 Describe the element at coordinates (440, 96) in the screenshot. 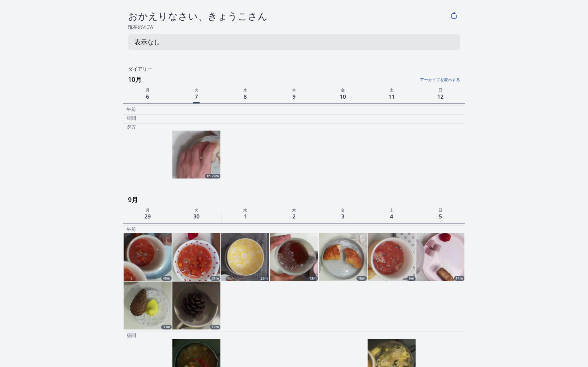

I see `span: 12` at that location.